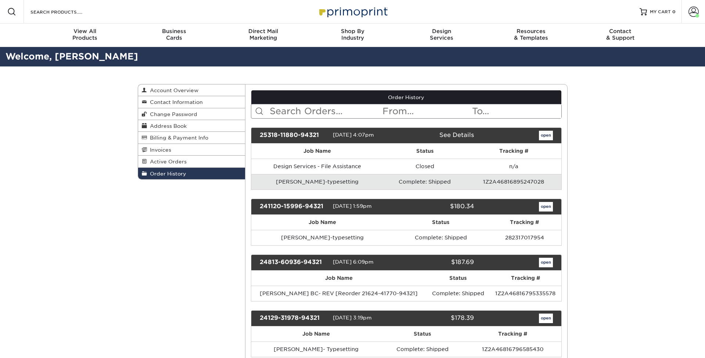 Image resolution: width=705 pixels, height=358 pixels. Describe the element at coordinates (440, 263) in the screenshot. I see `div: $187.69` at that location.